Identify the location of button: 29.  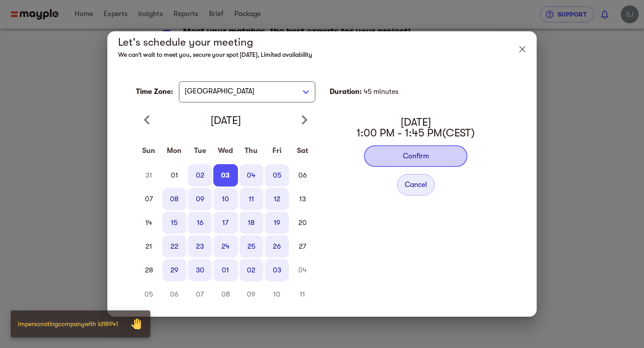
(174, 270).